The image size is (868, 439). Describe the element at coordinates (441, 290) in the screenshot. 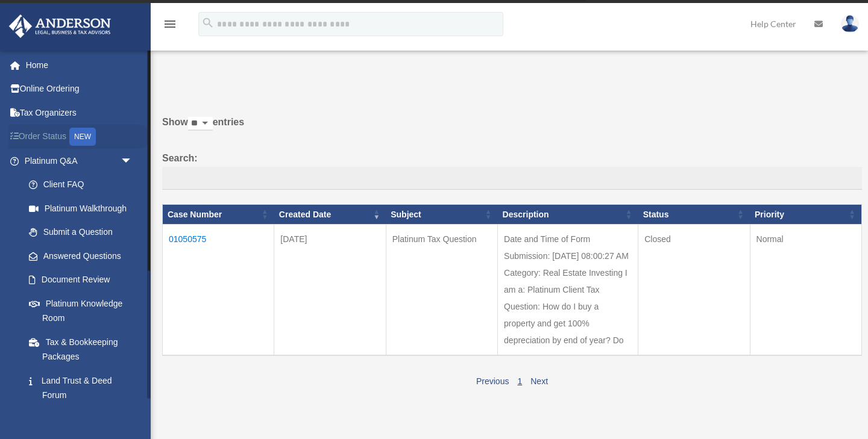

I see `td: Platinum Tax Question` at that location.